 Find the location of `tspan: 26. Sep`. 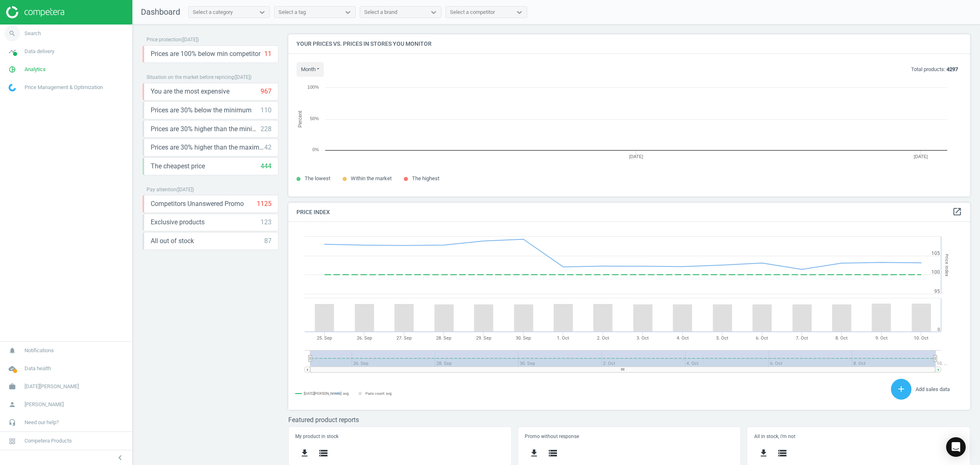

tspan: 26. Sep is located at coordinates (364, 338).